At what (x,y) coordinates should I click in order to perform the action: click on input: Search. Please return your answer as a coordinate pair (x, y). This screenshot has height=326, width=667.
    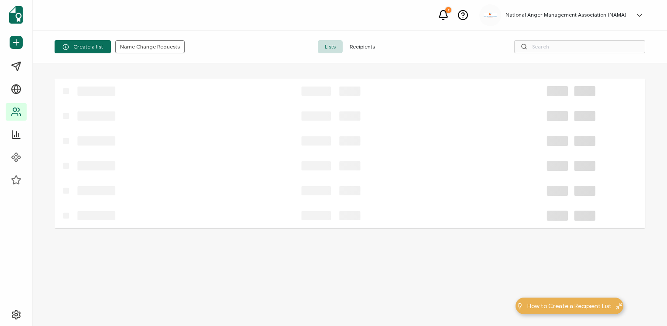
    Looking at the image, I should click on (580, 47).